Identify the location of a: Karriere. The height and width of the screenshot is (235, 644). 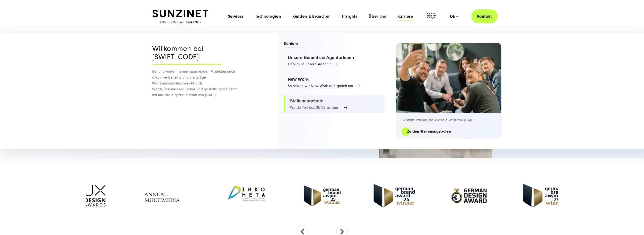
(405, 16).